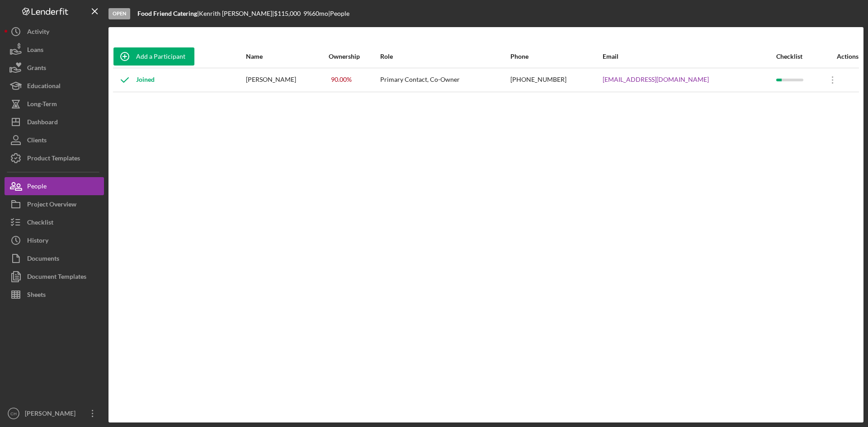 This screenshot has height=427, width=868. Describe the element at coordinates (54, 104) in the screenshot. I see `button: Long-Term` at that location.